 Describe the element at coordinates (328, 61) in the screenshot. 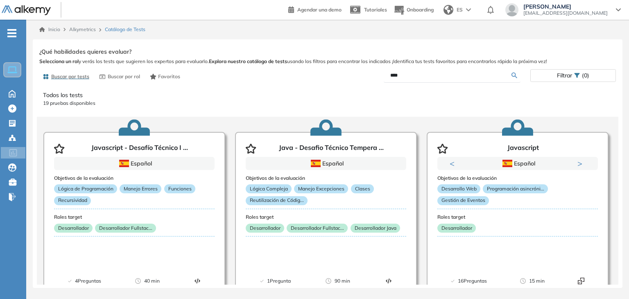

I see `span: y verás los tests que sugieren los expertos para evaluarlo. usando los filtros para encontrar los...` at that location.